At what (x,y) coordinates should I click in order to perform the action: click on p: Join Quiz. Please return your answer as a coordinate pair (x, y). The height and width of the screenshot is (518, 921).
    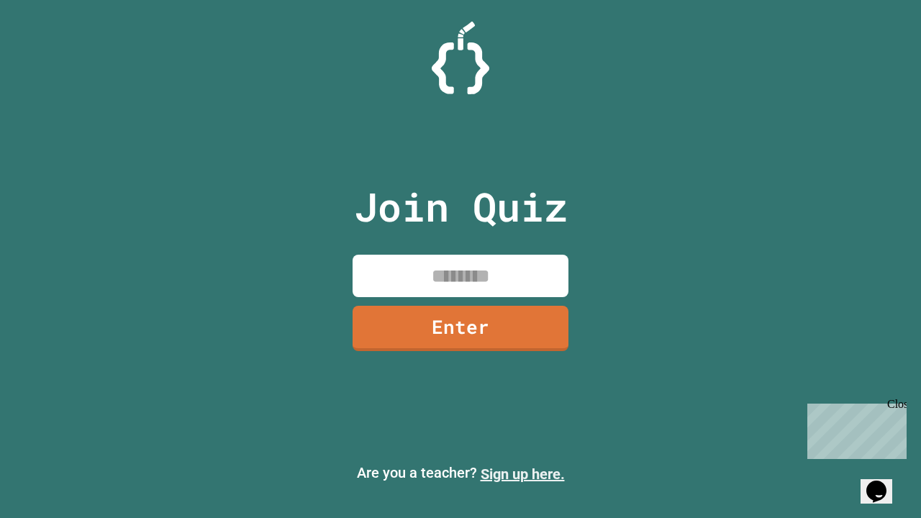
    Looking at the image, I should click on (461, 207).